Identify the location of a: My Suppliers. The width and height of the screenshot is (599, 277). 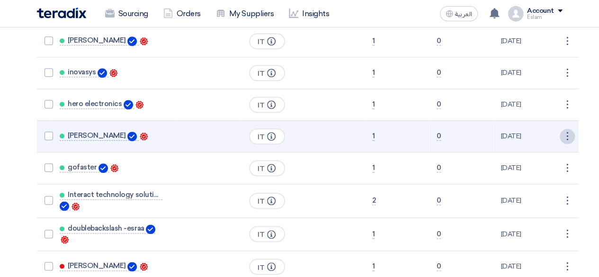
(245, 14).